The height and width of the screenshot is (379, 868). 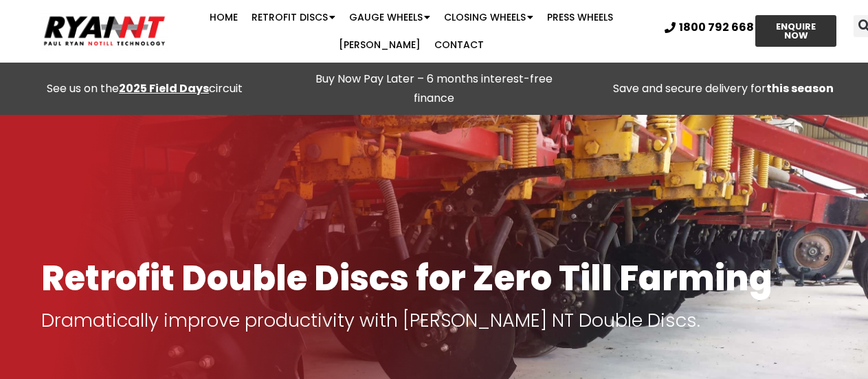 What do you see at coordinates (223, 17) in the screenshot?
I see `a: Home` at bounding box center [223, 17].